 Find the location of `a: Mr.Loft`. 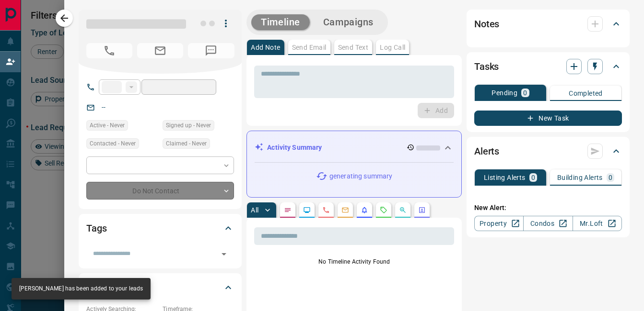

a: Mr.Loft is located at coordinates (596, 224).